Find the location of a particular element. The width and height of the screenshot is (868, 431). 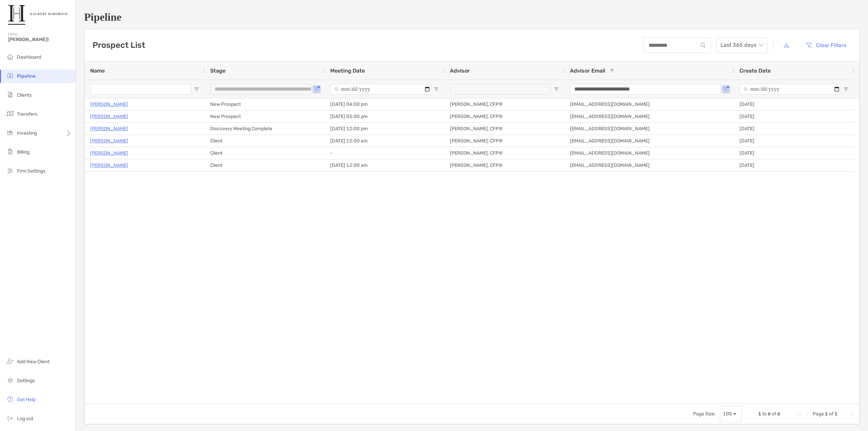

div: First Page is located at coordinates (799, 414).